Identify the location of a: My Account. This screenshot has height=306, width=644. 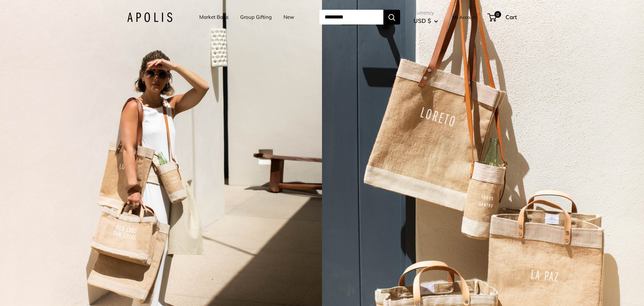
(465, 17).